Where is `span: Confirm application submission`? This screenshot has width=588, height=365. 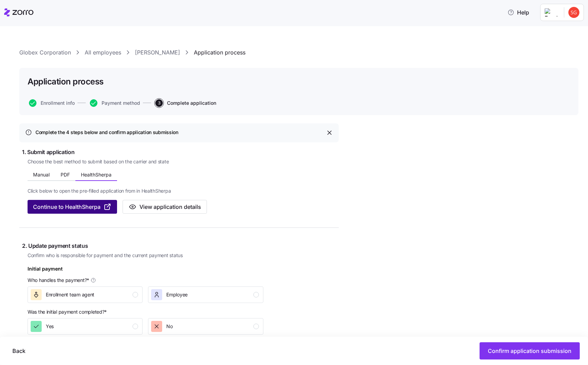
span: Confirm application submission is located at coordinates (529, 351).